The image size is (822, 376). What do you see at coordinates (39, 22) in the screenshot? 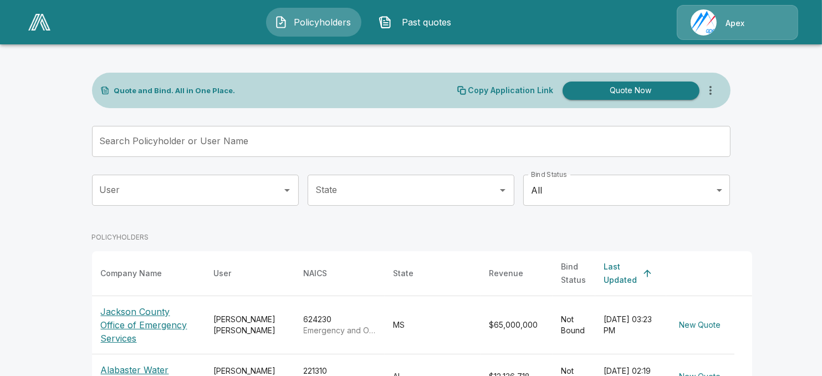
I see `img: AA Logo` at bounding box center [39, 22].